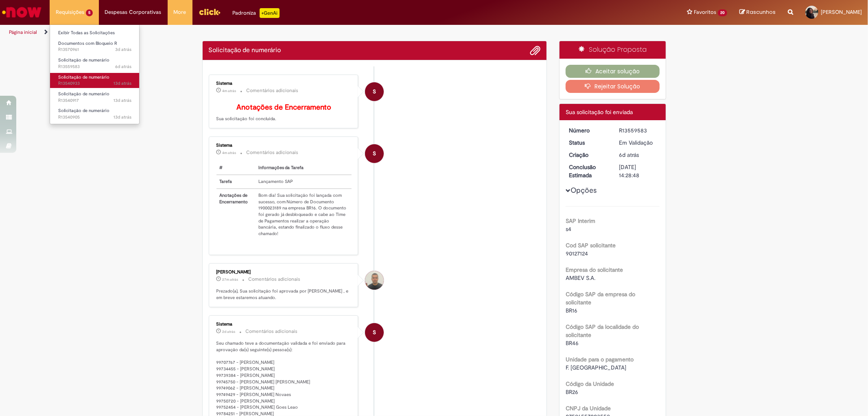 Image resolution: width=868 pixels, height=416 pixels. What do you see at coordinates (590, 245) in the screenshot?
I see `b: Cod SAP solicitante` at bounding box center [590, 245].